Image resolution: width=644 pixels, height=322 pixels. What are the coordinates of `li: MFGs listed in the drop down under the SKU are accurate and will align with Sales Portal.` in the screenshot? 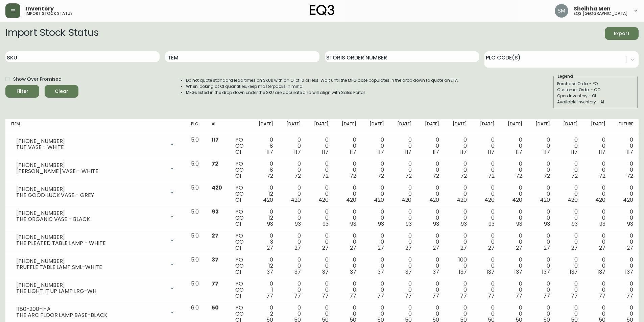 It's located at (323, 93).